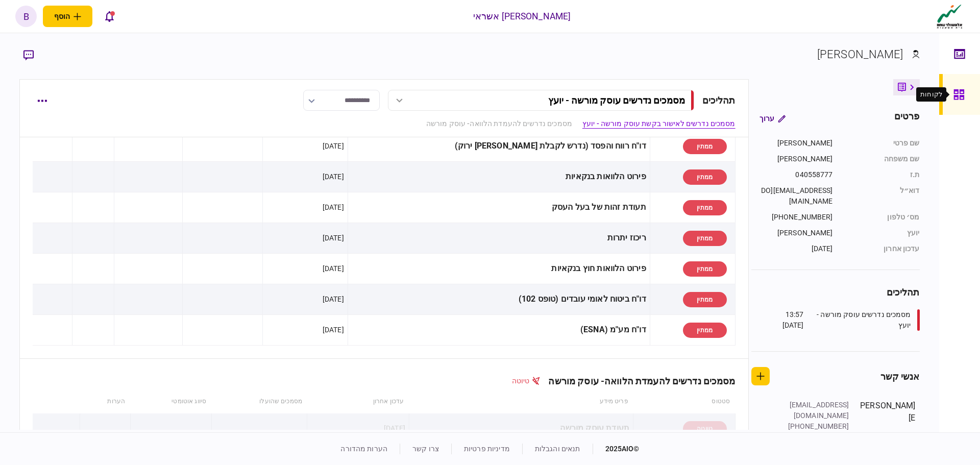 The image size is (980, 465). I want to click on a: מדיניות פרטיות, so click(486, 449).